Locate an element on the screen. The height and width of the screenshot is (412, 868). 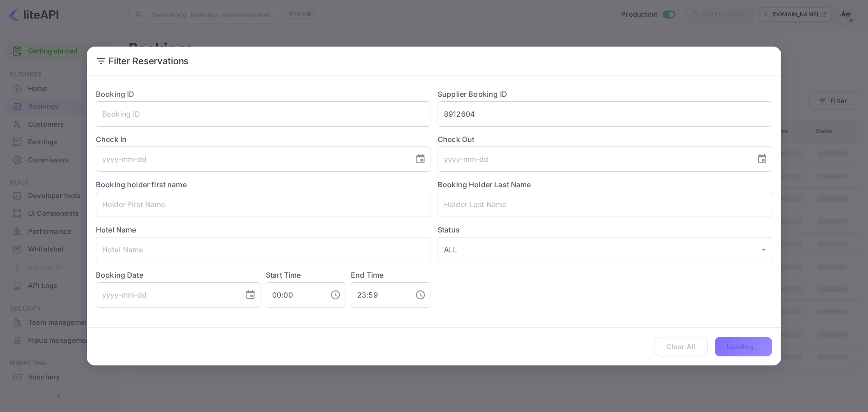
label: Status is located at coordinates (605, 230).